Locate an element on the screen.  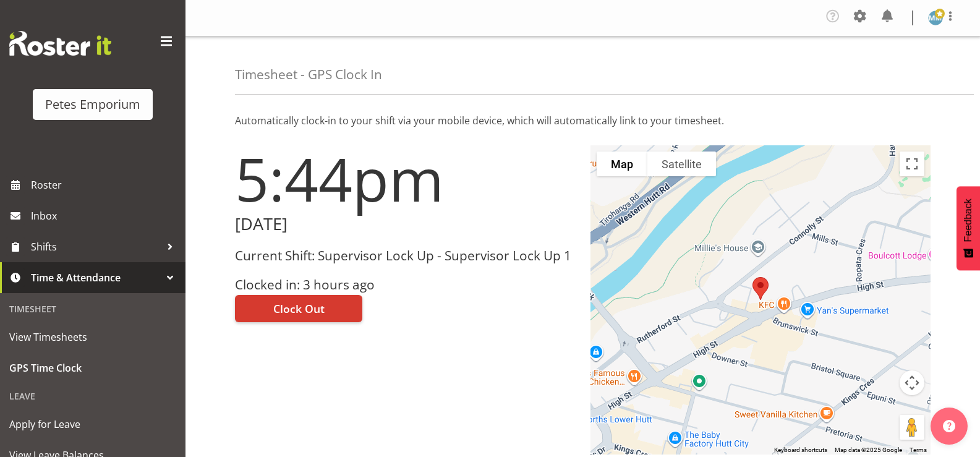
span: GPS Time Clock is located at coordinates (93, 368).